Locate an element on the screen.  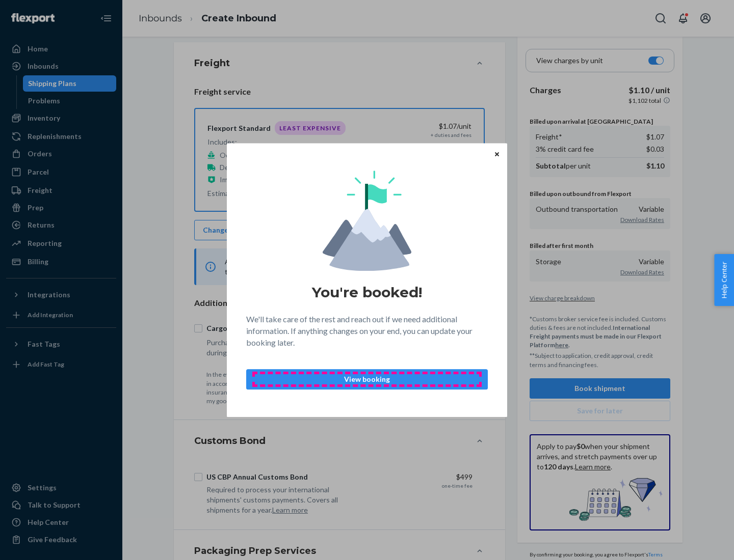
button: Close is located at coordinates (497, 154).